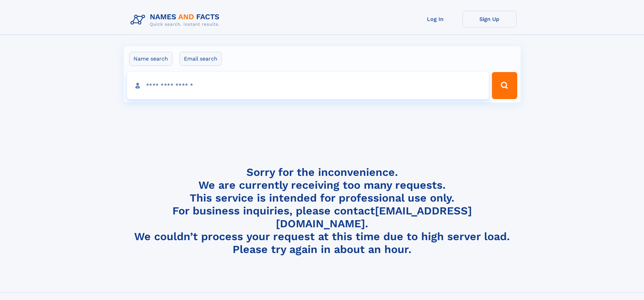 Image resolution: width=644 pixels, height=300 pixels. I want to click on label: Email search, so click(200, 59).